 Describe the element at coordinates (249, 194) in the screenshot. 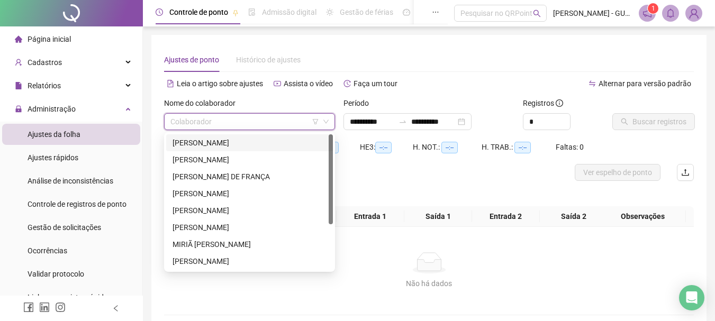

I see `div: IZABELA LIMA DOS SANTOS` at that location.